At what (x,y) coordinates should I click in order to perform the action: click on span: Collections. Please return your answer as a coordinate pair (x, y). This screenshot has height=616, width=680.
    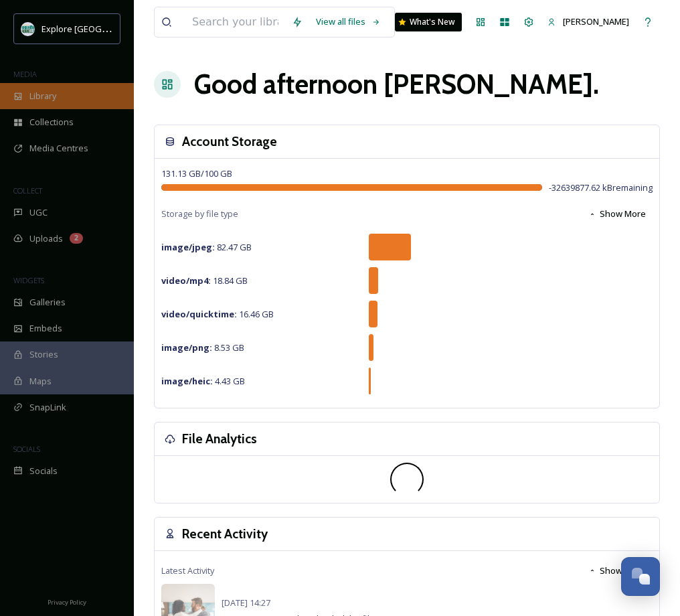
    Looking at the image, I should click on (52, 122).